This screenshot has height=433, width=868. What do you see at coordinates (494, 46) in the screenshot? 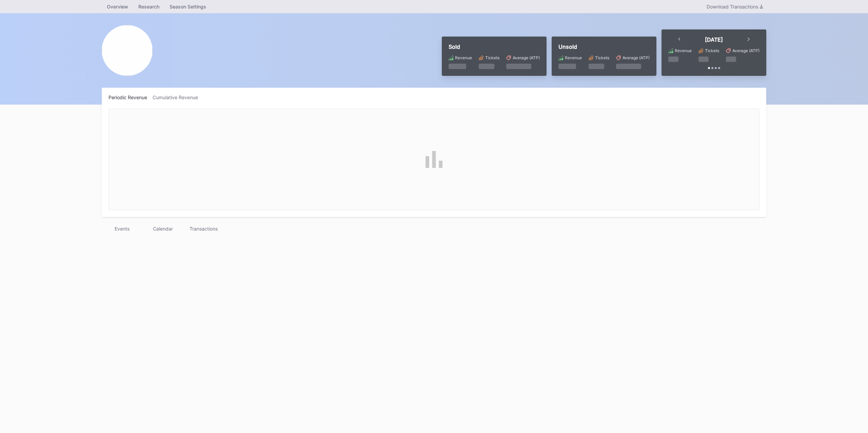
I see `div: Sold` at bounding box center [494, 46].